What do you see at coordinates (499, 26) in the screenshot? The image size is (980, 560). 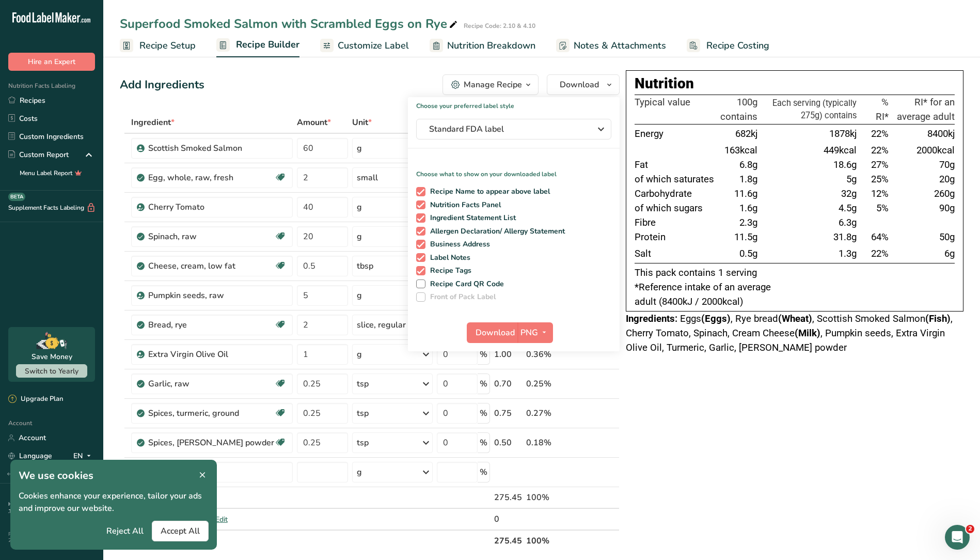 I see `div: Recipe Code: 2.10 & 4.10` at bounding box center [499, 26].